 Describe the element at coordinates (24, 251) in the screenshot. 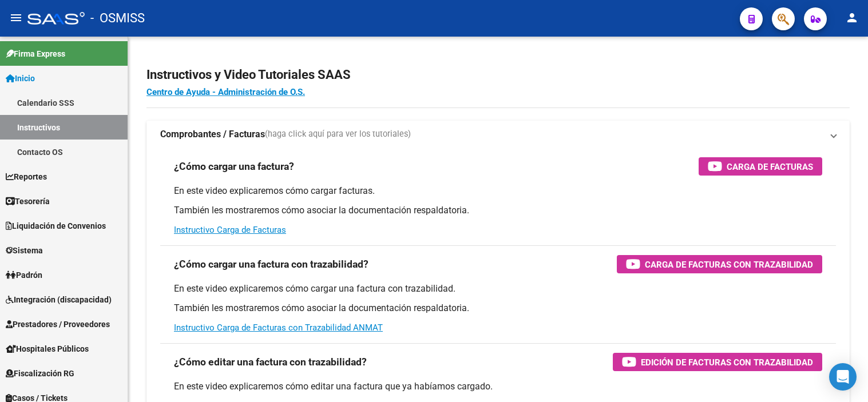

I see `span: Sistema` at that location.